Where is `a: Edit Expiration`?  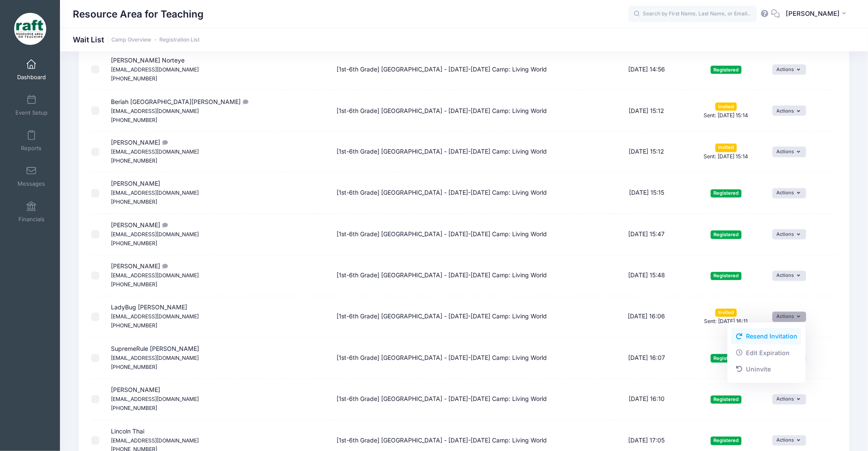
a: Edit Expiration is located at coordinates (767, 353).